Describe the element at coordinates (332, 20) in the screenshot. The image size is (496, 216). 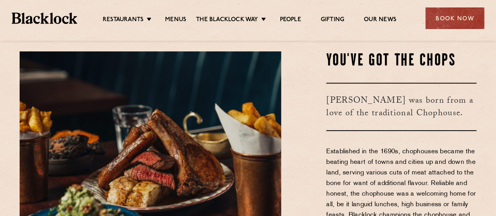
I see `a: Gifting` at that location.